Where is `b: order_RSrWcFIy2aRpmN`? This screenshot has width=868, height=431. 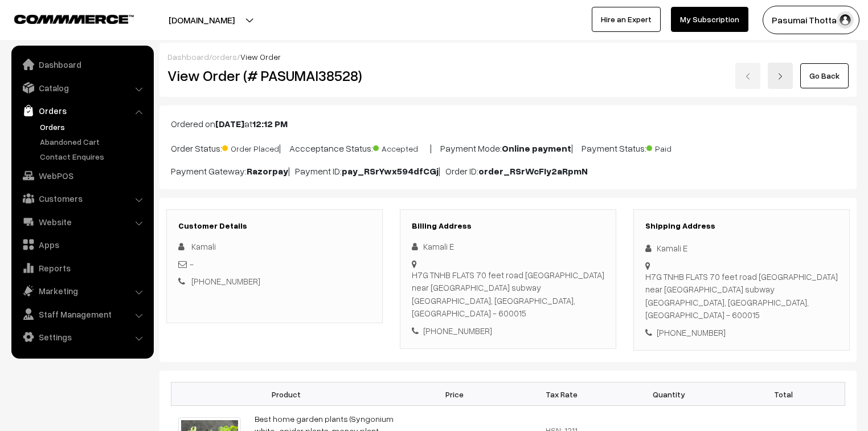 b: order_RSrWcFIy2aRpmN is located at coordinates (533, 172).